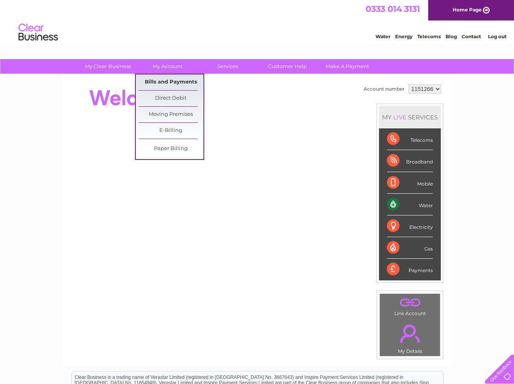 The width and height of the screenshot is (514, 384). What do you see at coordinates (227, 66) in the screenshot?
I see `a: Services` at bounding box center [227, 66].